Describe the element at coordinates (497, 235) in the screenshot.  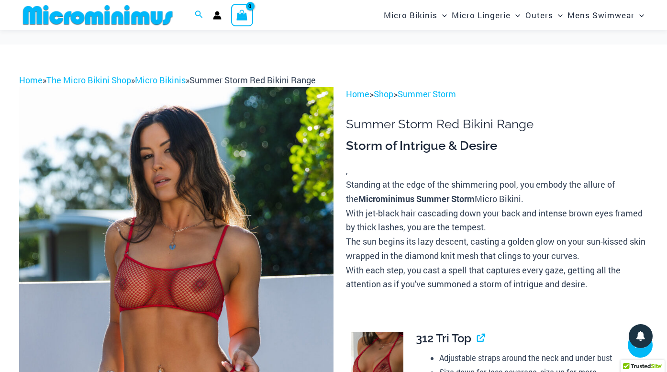
I see `p: Standing at the edge of the shimmering pool, you embody the allure of the Micro Bikini. With jet-...` at that location.